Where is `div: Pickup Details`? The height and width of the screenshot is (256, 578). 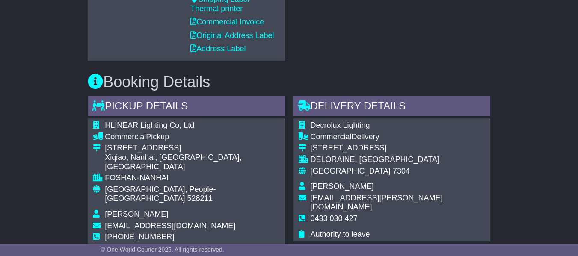
div: Pickup Details is located at coordinates (186, 107).